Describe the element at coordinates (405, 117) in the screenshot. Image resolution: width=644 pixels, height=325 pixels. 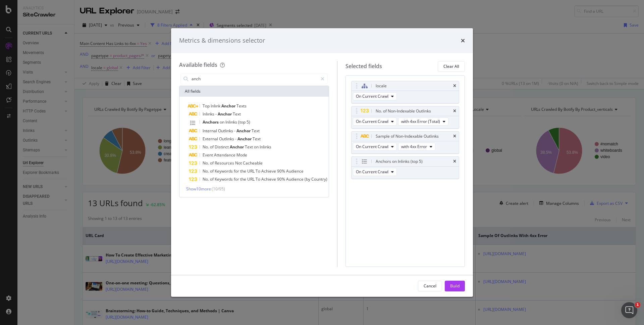
I see `div: No. of Non-Indexable OutlinkstimesOn Current Crawlwith 4xx Error (Total)` at that location.